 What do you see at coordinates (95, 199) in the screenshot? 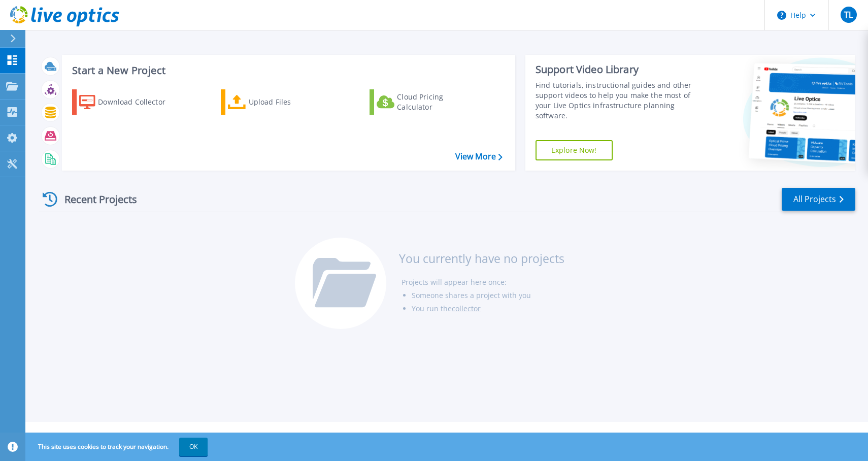
I see `div: Recent Projects` at bounding box center [95, 199].